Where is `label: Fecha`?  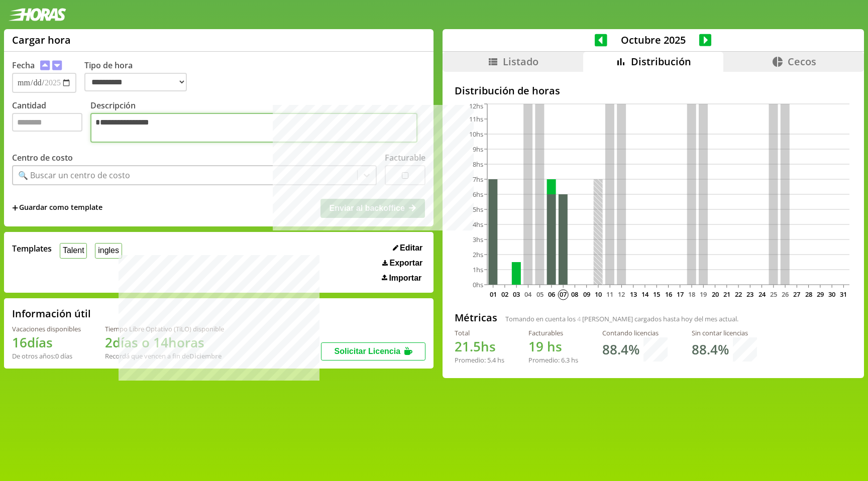 label: Fecha is located at coordinates (23, 65).